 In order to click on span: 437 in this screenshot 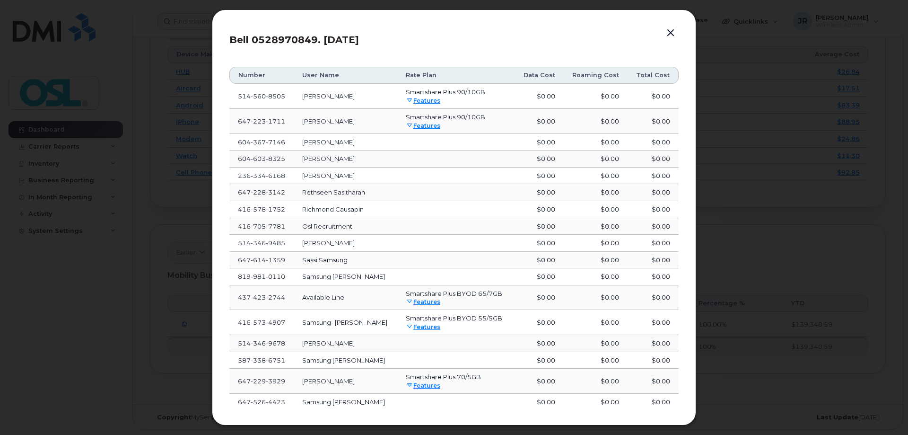, I will do `click(262, 297)`.